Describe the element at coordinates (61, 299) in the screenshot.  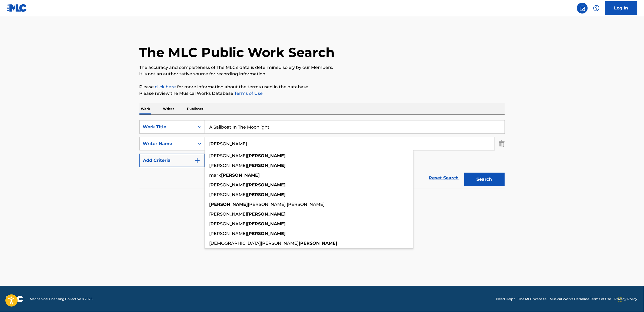
I see `span: Mechanical Licensing Collective © 2025` at that location.